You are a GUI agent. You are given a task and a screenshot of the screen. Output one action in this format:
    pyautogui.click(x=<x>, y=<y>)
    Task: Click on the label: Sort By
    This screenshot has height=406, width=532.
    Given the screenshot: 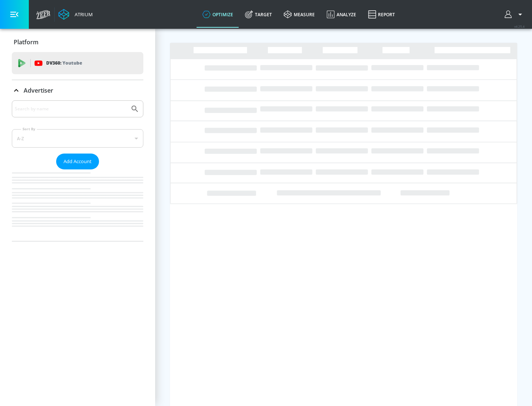 What is the action you would take?
    pyautogui.click(x=29, y=129)
    